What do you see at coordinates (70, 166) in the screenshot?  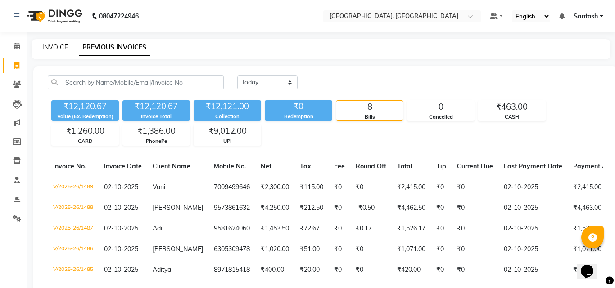 I see `span: Invoice No.` at bounding box center [70, 166].